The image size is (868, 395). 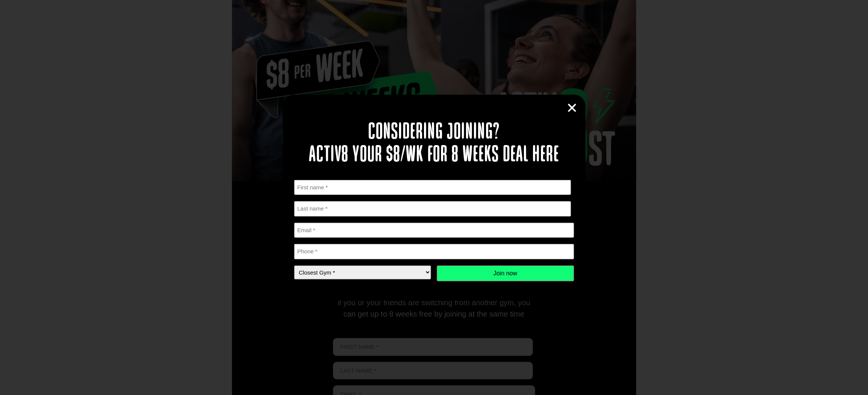 I want to click on input: Phone *, so click(x=434, y=252).